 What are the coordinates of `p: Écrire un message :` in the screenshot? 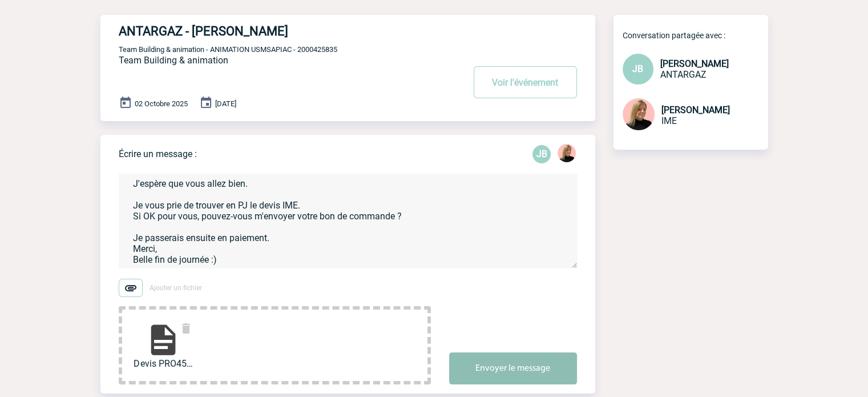 It's located at (157, 153).